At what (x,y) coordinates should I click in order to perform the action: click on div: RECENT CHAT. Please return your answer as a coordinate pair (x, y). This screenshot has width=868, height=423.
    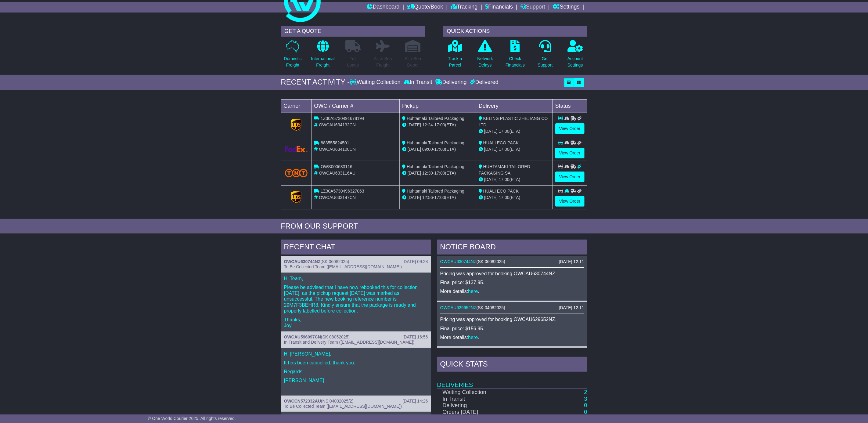
    Looking at the image, I should click on (356, 248).